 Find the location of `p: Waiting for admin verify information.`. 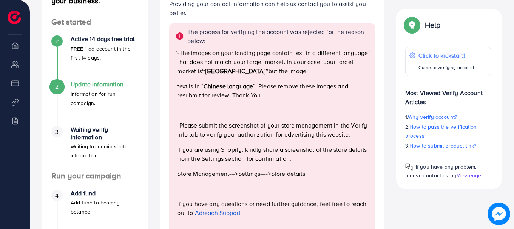

p: Waiting for admin verify information. is located at coordinates (105, 151).